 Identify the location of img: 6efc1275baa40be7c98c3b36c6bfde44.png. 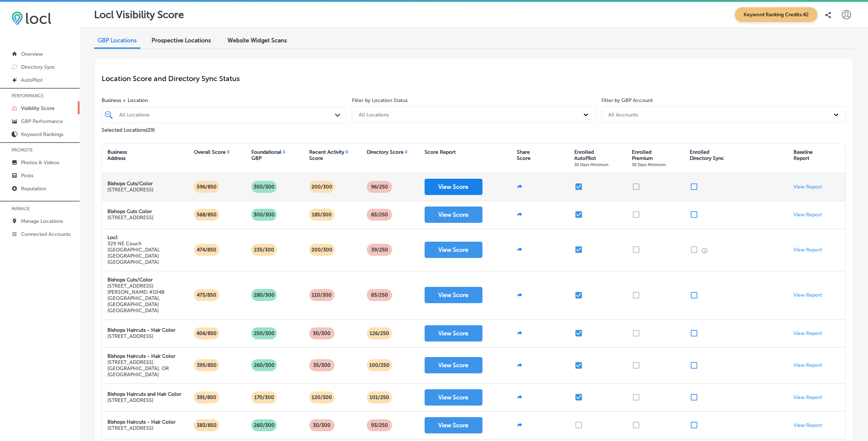
(31, 19).